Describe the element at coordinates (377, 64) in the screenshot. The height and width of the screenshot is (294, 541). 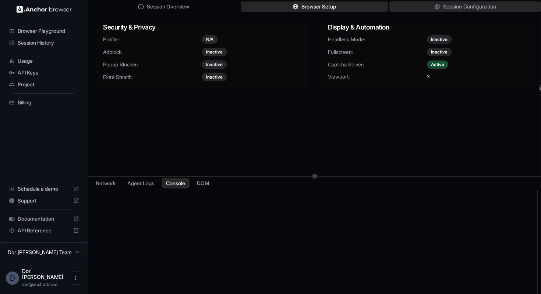
I see `span: Captcha Solver:` at that location.